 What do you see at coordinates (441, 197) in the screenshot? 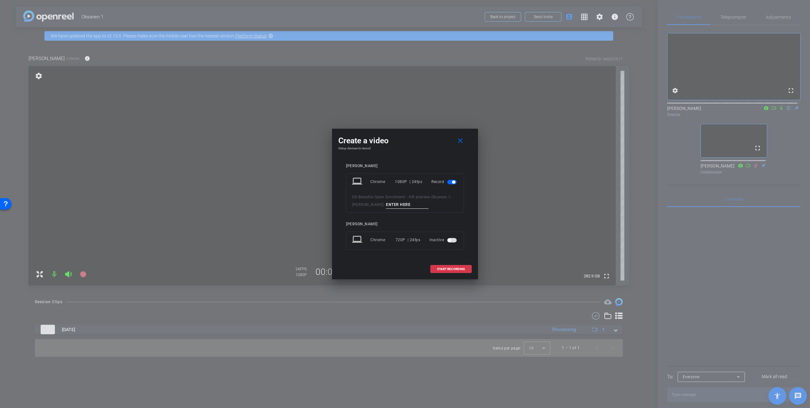
I see `span: Oksanen 1` at bounding box center [441, 197].